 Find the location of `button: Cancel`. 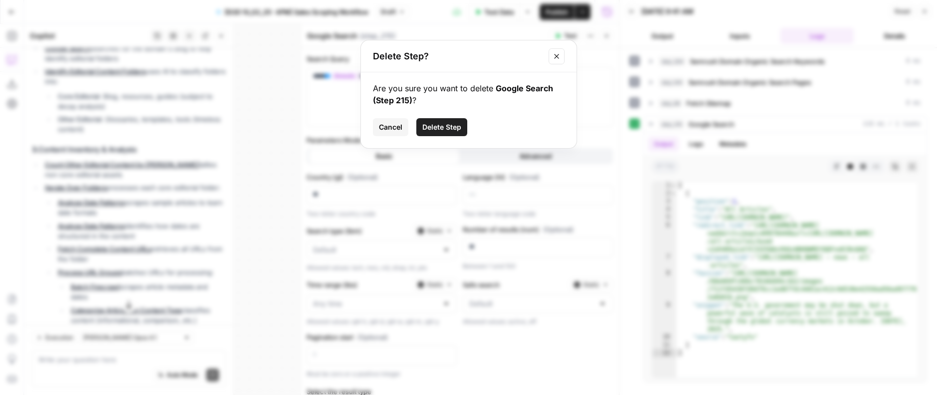

button: Cancel is located at coordinates (390, 127).